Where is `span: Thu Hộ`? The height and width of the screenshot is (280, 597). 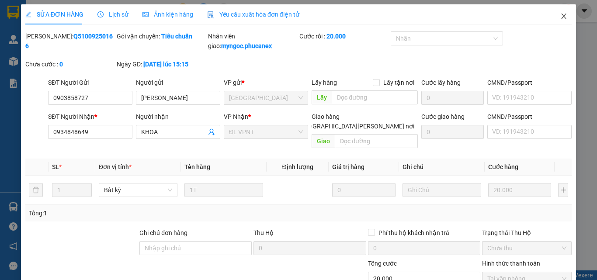
span: Thu Hộ is located at coordinates (263, 233).